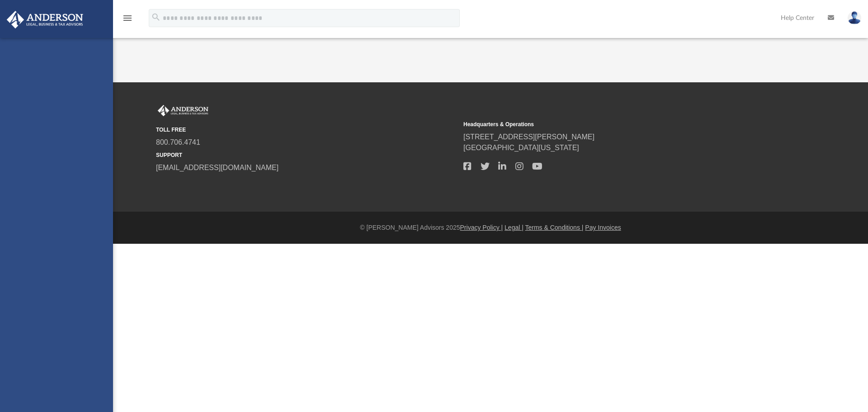 The image size is (868, 412). Describe the element at coordinates (156, 17) in the screenshot. I see `i: search` at that location.